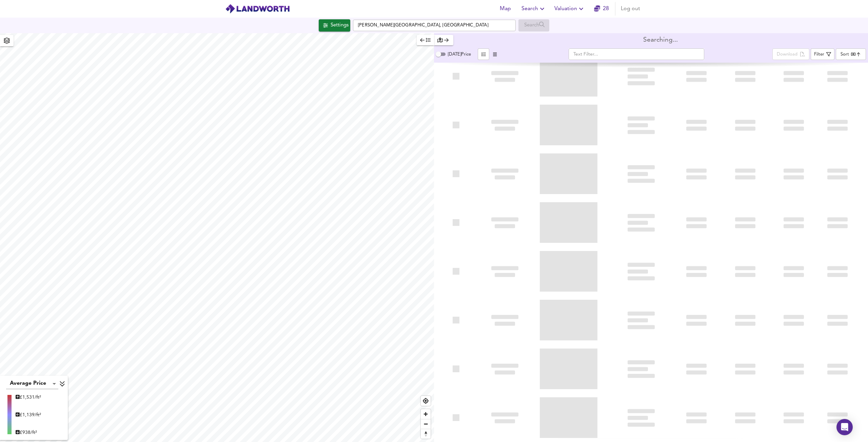 The height and width of the screenshot is (442, 868). I want to click on div: Filter, so click(819, 54).